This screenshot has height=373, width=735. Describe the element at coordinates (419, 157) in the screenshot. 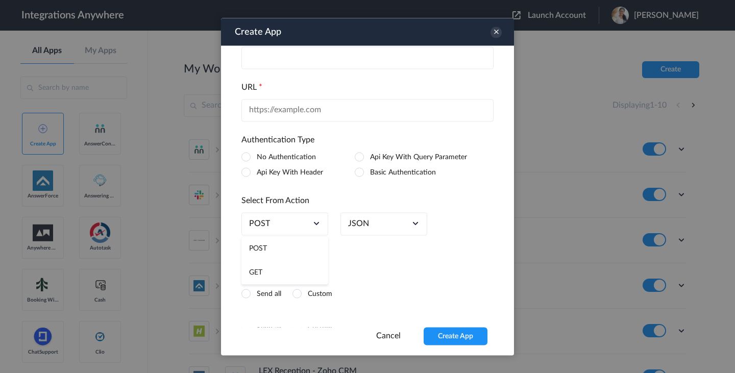

I see `label: Api Key With Query Parameter` at that location.